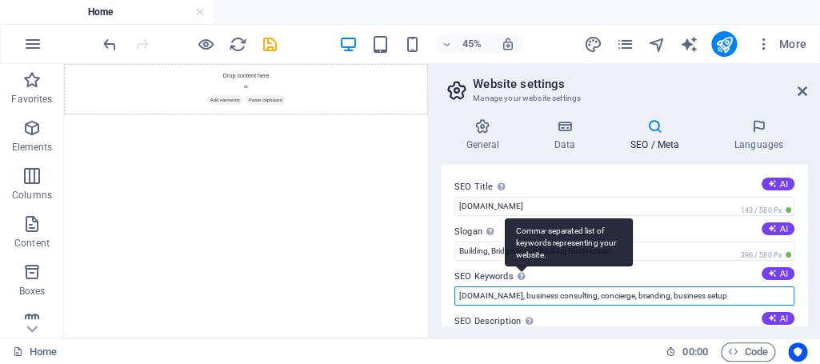 Image resolution: width=820 pixels, height=364 pixels. Describe the element at coordinates (592, 44) in the screenshot. I see `i: Design (Ctrl+Alt+Y)` at that location.